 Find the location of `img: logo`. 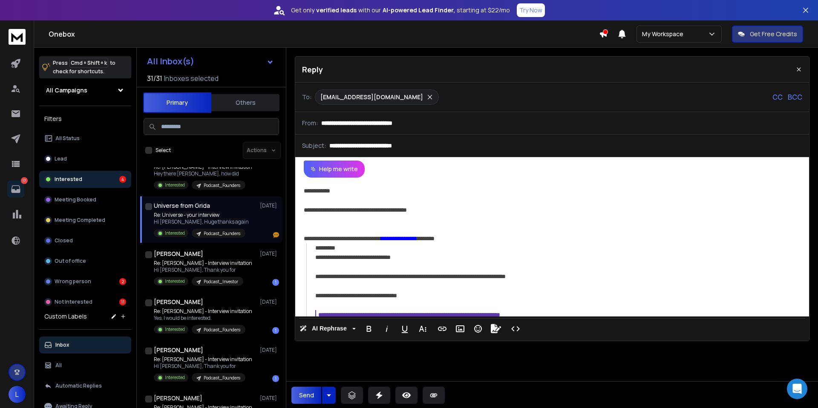

img: logo is located at coordinates (17, 37).